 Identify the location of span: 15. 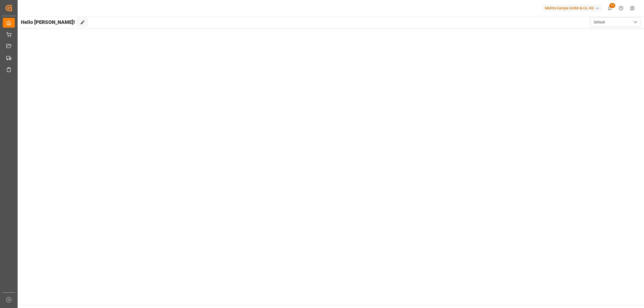
(612, 5).